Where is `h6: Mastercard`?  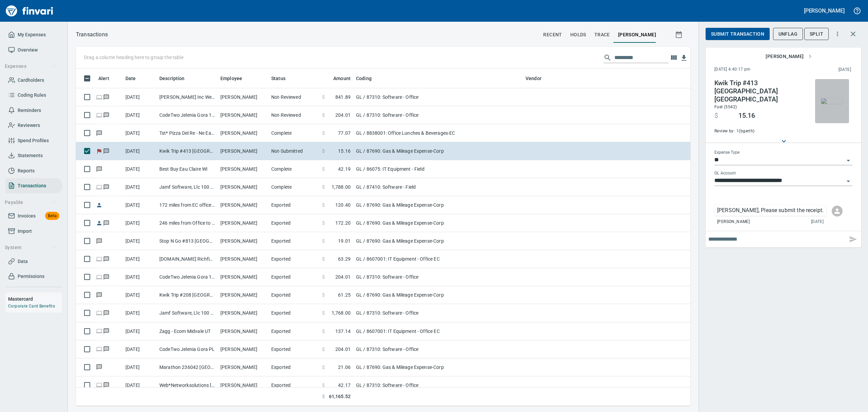 h6: Mastercard is located at coordinates (35, 299).